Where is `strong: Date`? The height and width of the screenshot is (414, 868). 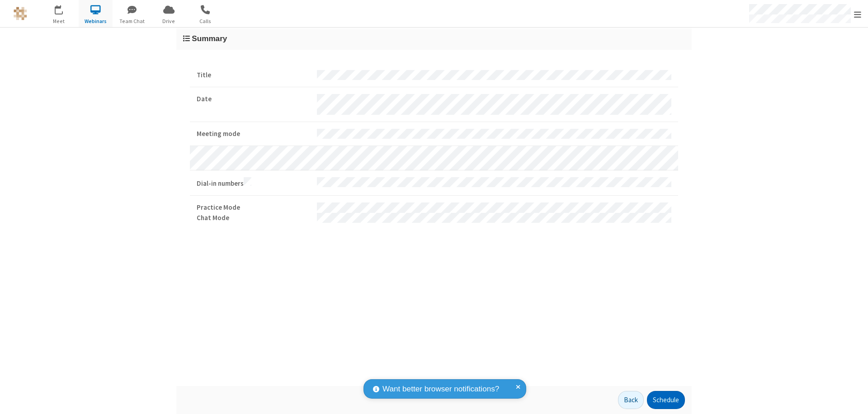
strong: Date is located at coordinates (253, 99).